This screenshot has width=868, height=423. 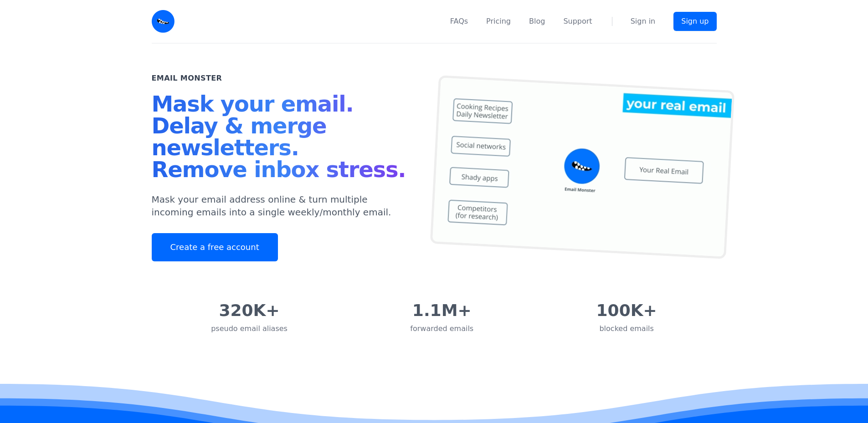 I want to click on p: Mask your email address online & turn multiple incoming emails into a single weekly/monthly email., so click(x=282, y=206).